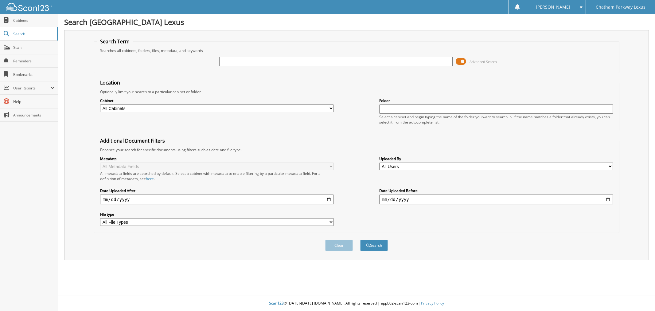  What do you see at coordinates (132, 141) in the screenshot?
I see `legend: Additional Document Filters` at bounding box center [132, 141].